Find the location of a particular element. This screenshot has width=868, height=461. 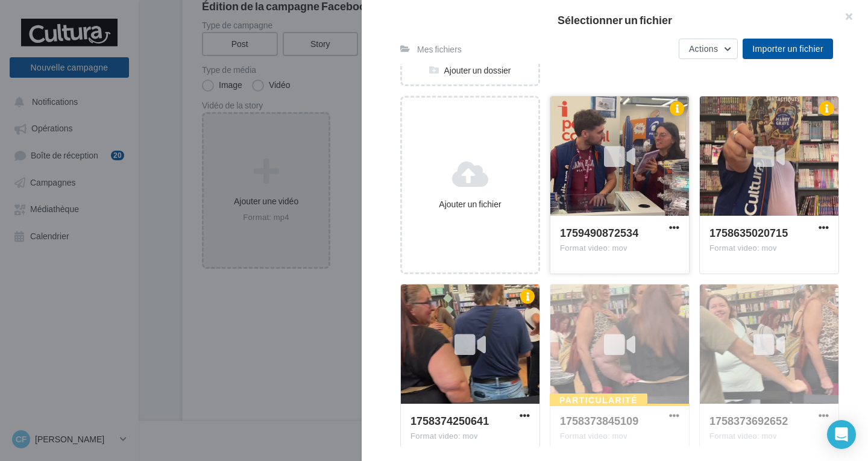

div: Ajouter un fichier is located at coordinates (470, 204).